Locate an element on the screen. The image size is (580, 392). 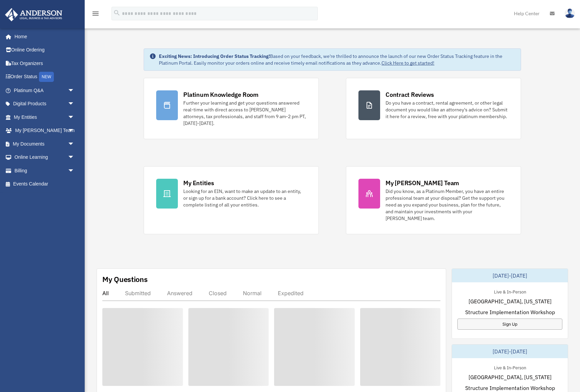
div: Platinum Knowledge Room is located at coordinates (221, 95).